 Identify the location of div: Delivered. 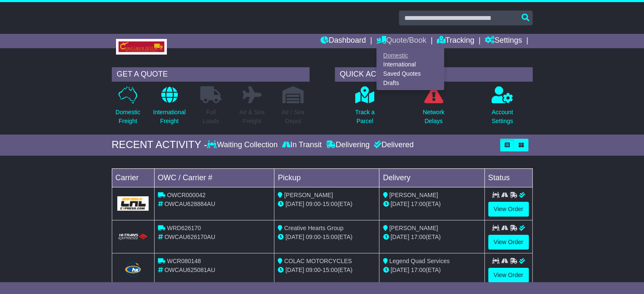
(393, 145).